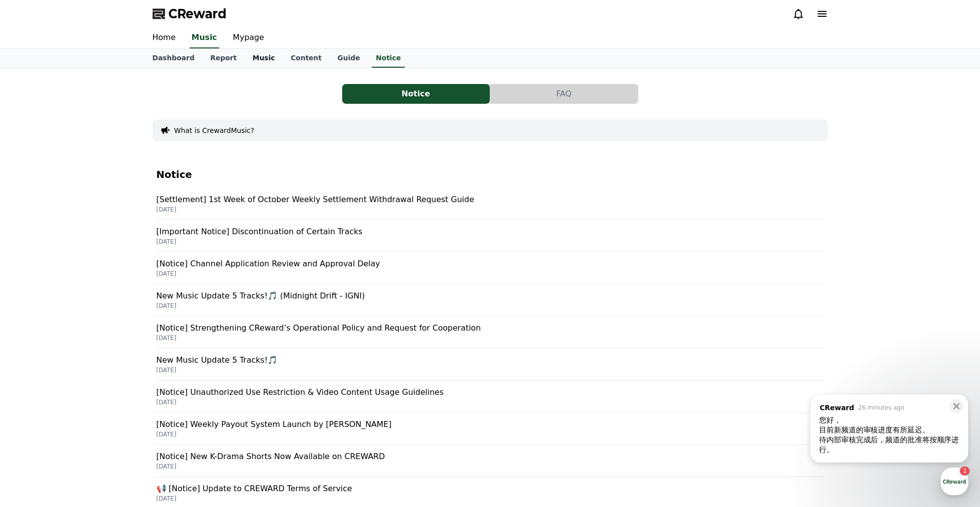 The image size is (980, 507). Describe the element at coordinates (102, 316) in the screenshot. I see `span: 1` at that location.